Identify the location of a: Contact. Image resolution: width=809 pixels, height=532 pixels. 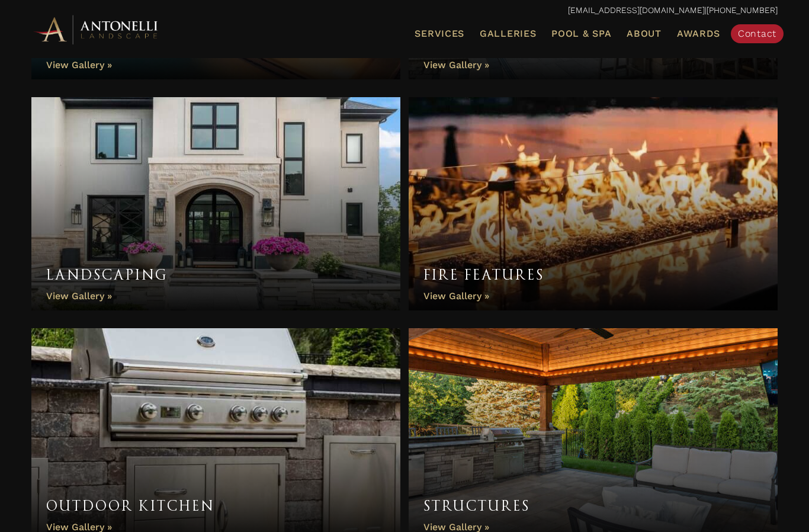
(758, 34).